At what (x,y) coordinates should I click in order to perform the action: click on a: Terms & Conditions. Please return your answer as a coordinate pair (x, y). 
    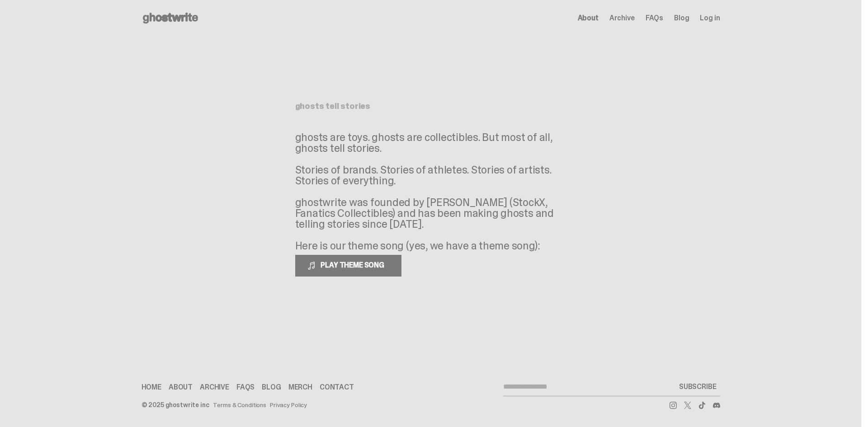
    Looking at the image, I should click on (240, 405).